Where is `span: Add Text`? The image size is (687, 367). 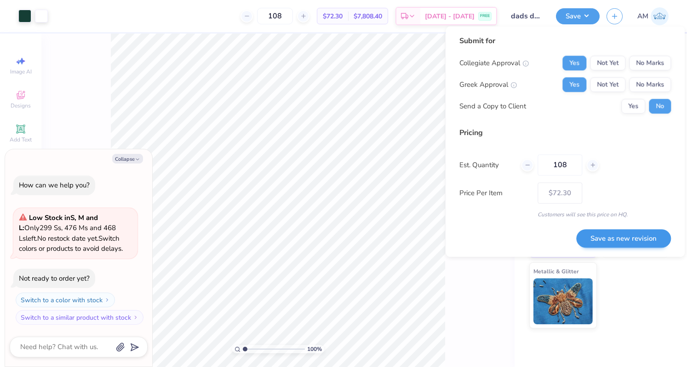 span: Add Text is located at coordinates (21, 140).